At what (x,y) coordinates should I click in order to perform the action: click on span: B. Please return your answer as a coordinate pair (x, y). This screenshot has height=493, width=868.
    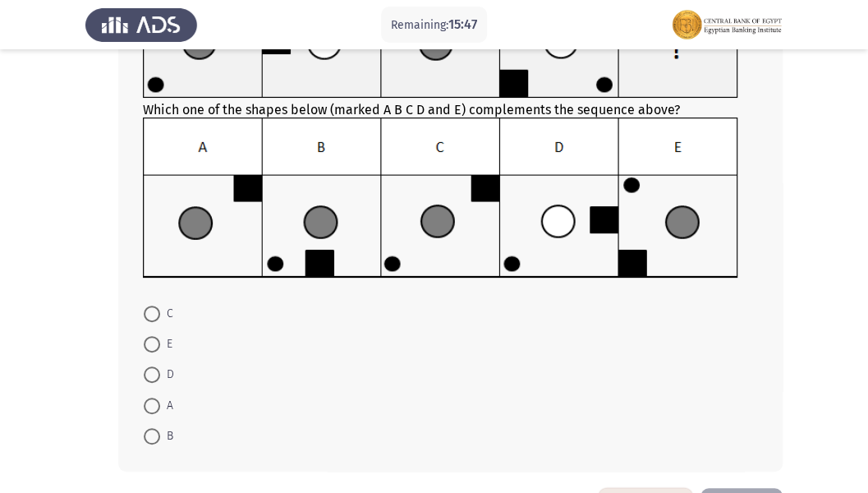
    Looking at the image, I should click on (166, 437).